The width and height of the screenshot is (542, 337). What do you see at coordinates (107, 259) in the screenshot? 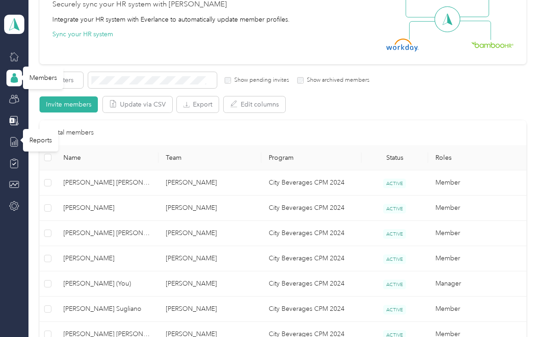
I see `td: Daniel Pacheco` at bounding box center [107, 259].